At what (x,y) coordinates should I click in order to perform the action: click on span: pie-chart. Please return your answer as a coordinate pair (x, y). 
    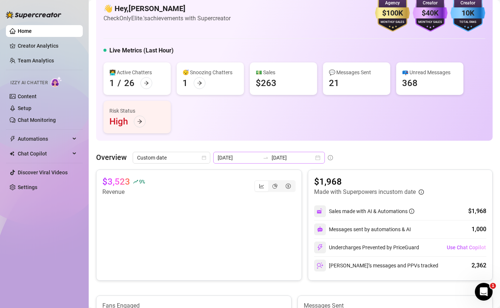
    Looking at the image, I should click on (275, 186).